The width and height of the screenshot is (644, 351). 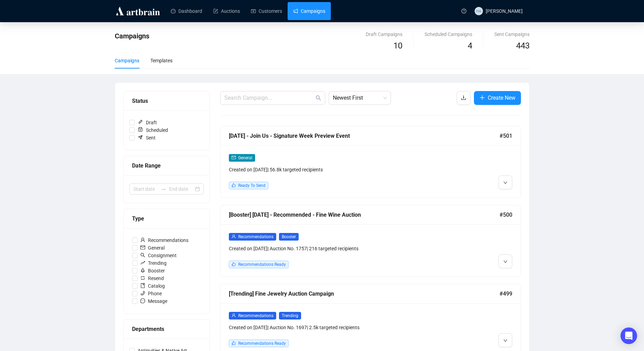 I want to click on div: Type, so click(x=167, y=218).